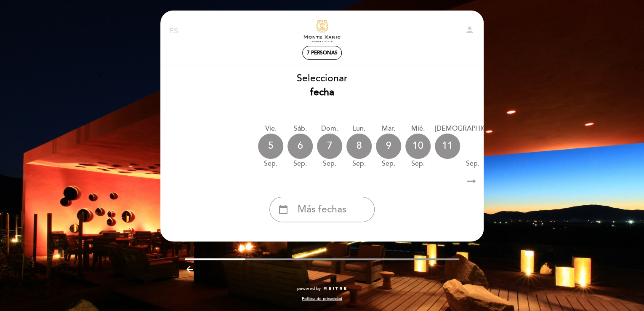 Image resolution: width=644 pixels, height=311 pixels. I want to click on i: person, so click(470, 30).